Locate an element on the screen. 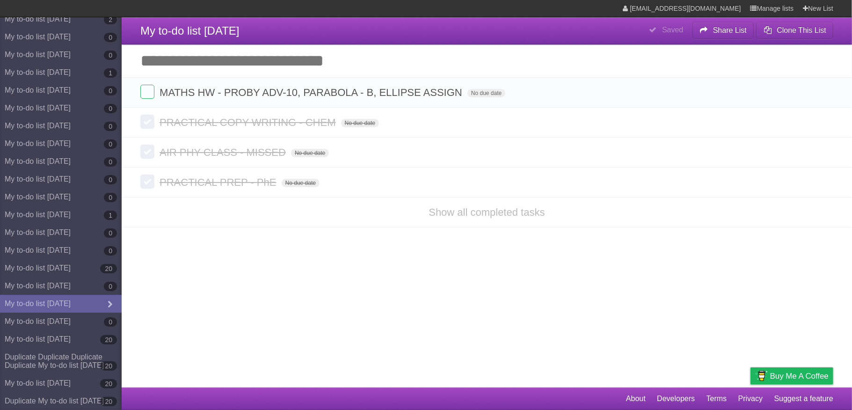 The height and width of the screenshot is (410, 852). span: PRACTICAL COPY WRITING - CHEM is located at coordinates (249, 122).